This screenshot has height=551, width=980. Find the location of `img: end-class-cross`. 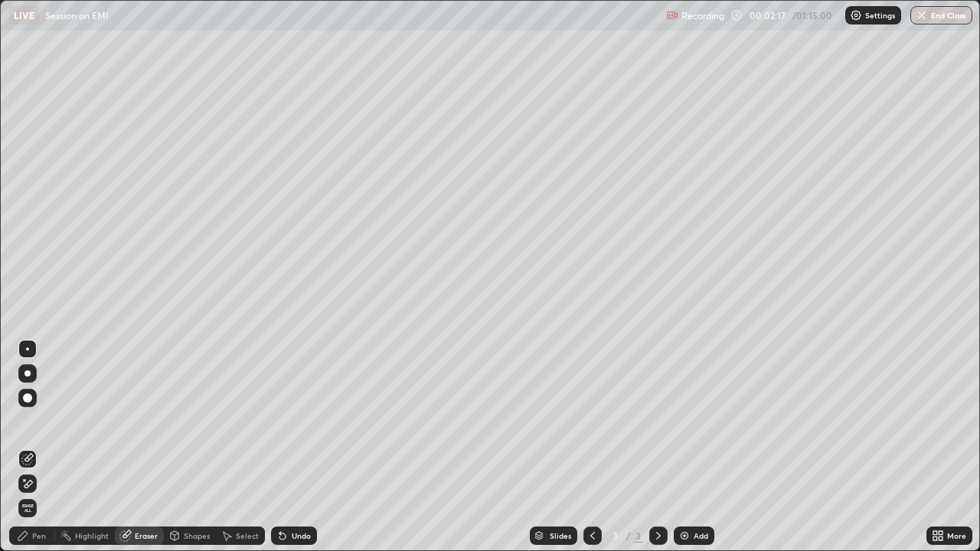

img: end-class-cross is located at coordinates (922, 16).